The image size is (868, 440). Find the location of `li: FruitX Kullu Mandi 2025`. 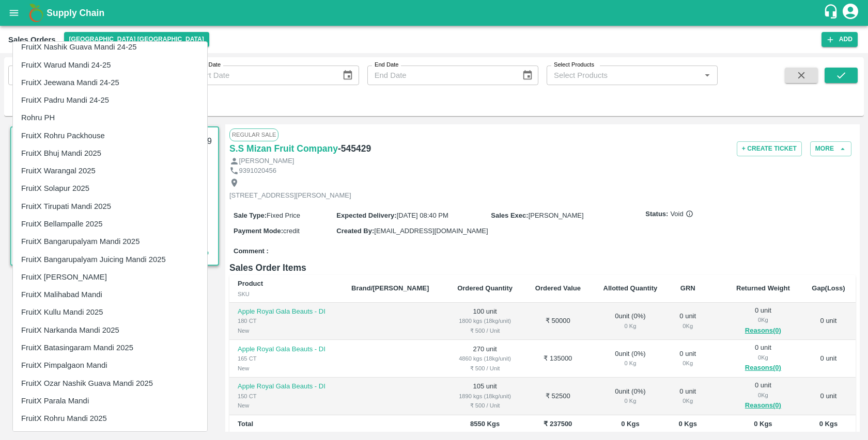

li: FruitX Kullu Mandi 2025 is located at coordinates (110, 312).